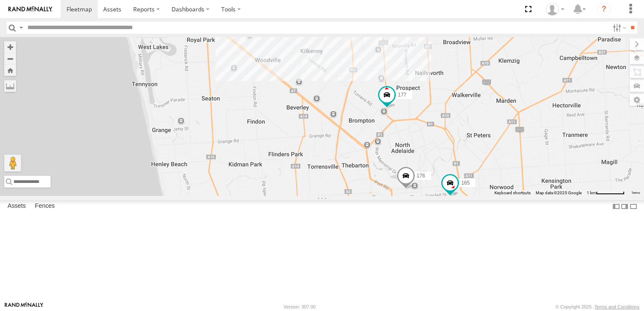  Describe the element at coordinates (618, 27) in the screenshot. I see `label: Search Filter Options` at that location.